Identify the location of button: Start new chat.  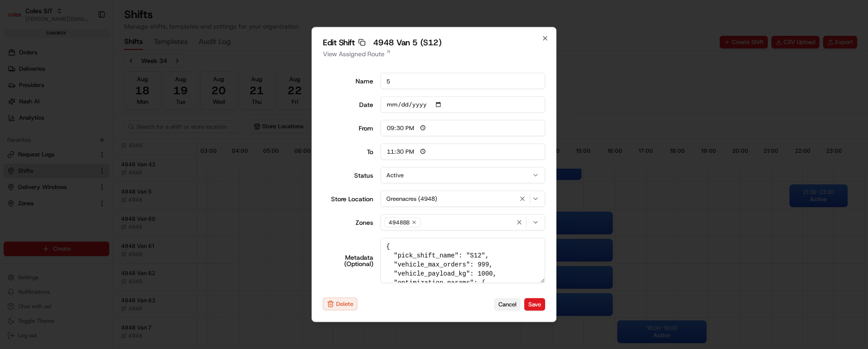
(160, 95).